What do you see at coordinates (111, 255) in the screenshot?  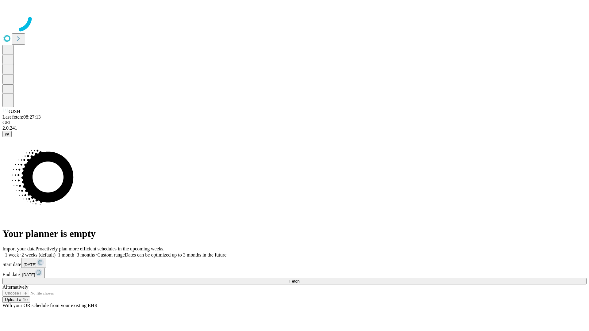 I see `span: Custom range` at bounding box center [111, 255].